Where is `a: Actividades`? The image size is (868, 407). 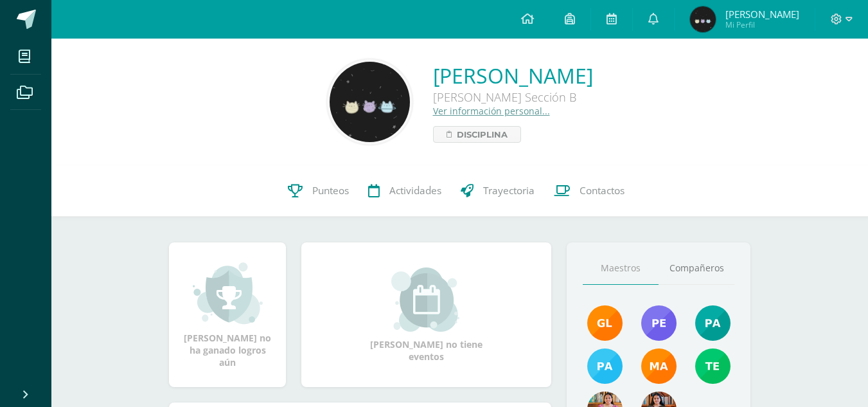
a: Actividades is located at coordinates (405, 191).